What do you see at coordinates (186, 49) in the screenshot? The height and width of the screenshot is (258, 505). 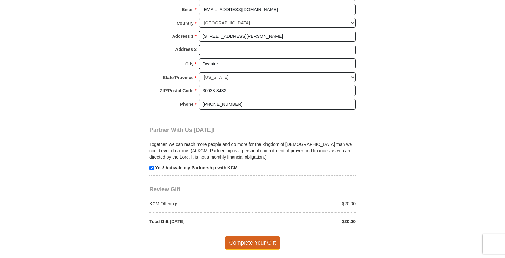 I see `strong: Address 2` at bounding box center [186, 49].